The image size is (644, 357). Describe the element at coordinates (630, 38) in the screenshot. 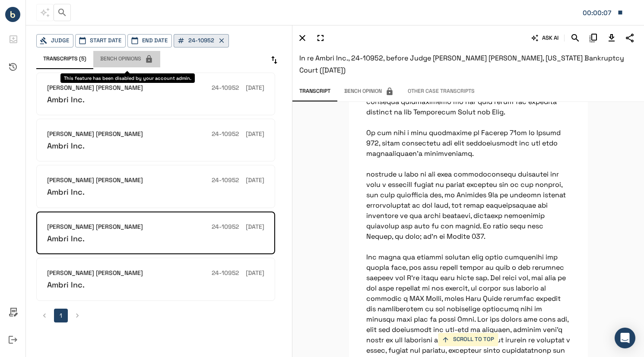

I see `button: Share Transcript` at that location.